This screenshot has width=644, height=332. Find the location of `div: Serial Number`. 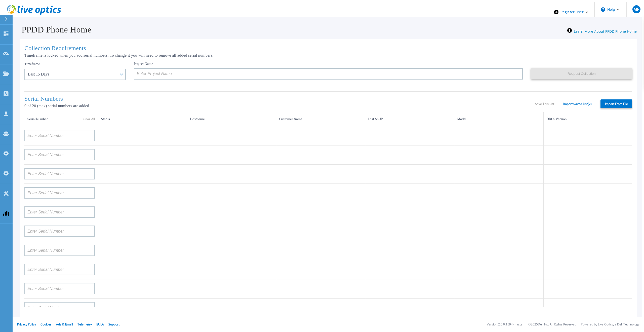

div: Serial Number is located at coordinates (61, 119).